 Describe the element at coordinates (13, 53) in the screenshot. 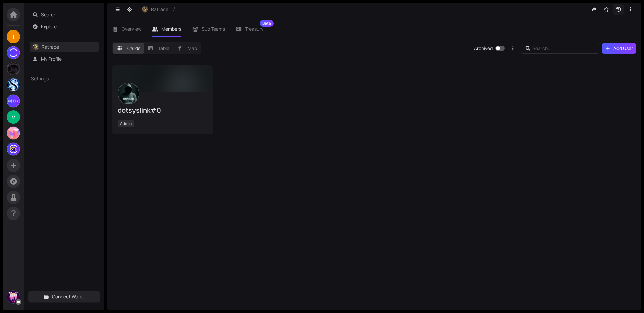

I see `img: S5xeEuA_KA.jpeg` at that location.